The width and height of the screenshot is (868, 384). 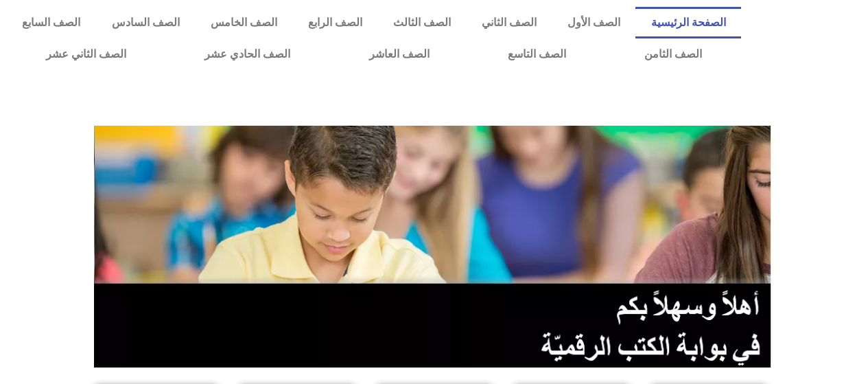 I want to click on a: الصف الخامس, so click(x=243, y=23).